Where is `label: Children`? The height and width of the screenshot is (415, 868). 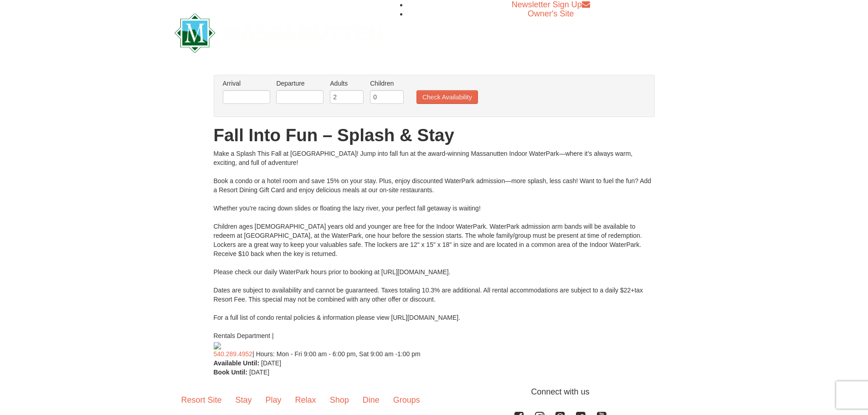 label: Children is located at coordinates (387, 83).